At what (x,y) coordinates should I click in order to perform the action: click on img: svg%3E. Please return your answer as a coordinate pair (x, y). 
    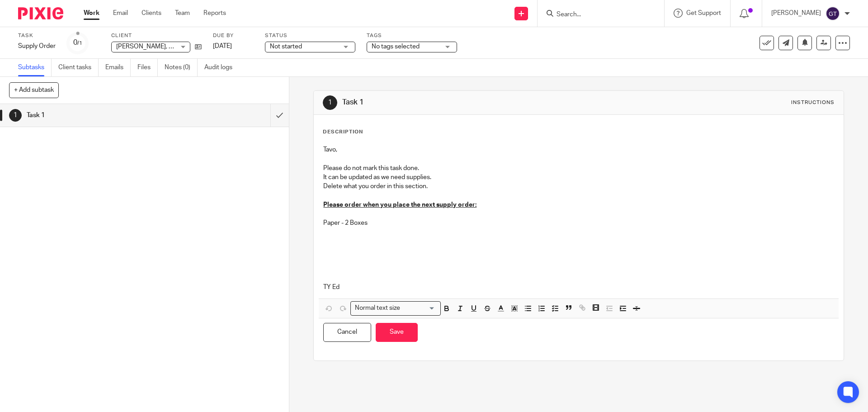
    Looking at the image, I should click on (833, 13).